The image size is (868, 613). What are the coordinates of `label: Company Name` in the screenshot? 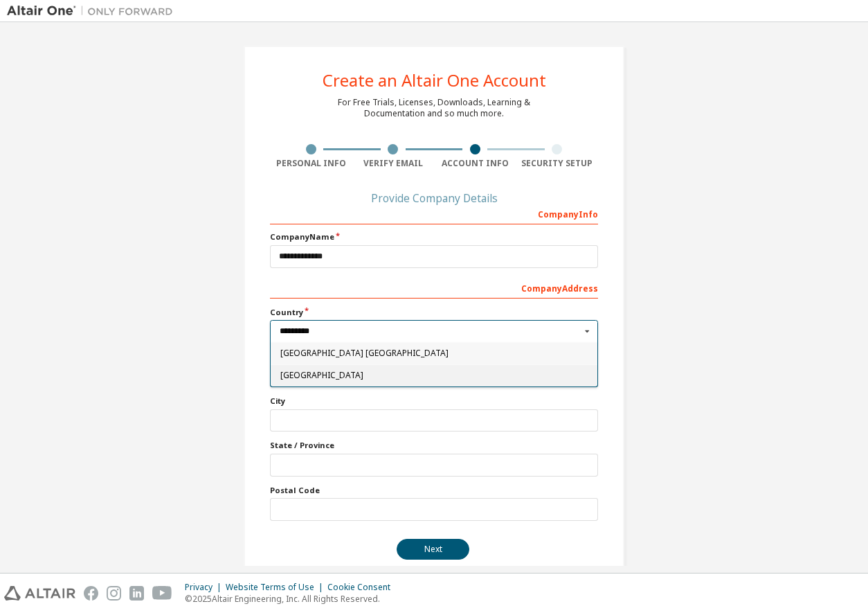 It's located at (434, 237).